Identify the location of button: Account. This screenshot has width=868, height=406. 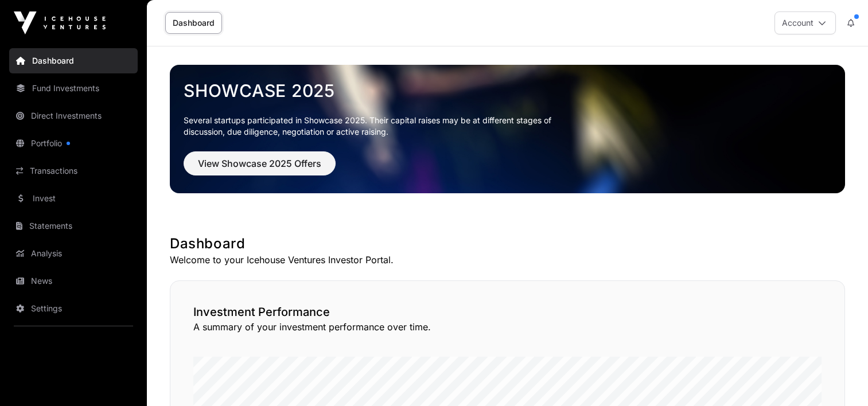
(805, 23).